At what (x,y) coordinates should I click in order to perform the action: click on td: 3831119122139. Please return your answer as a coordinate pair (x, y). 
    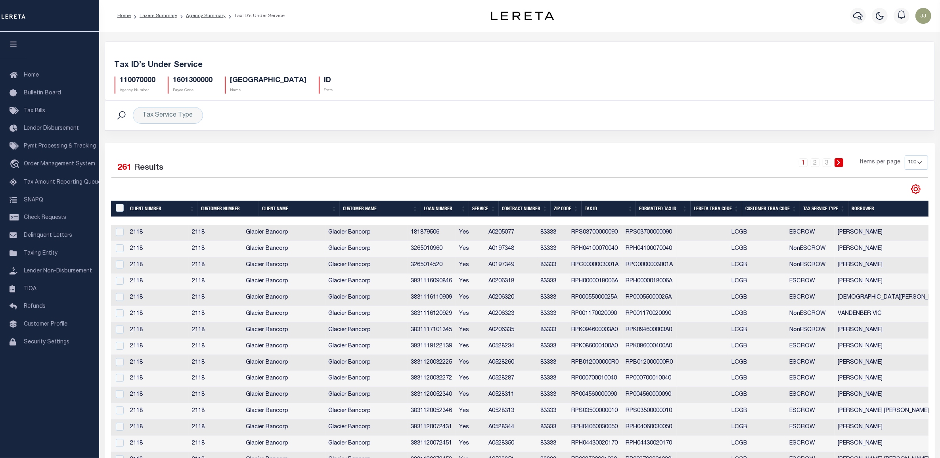
    Looking at the image, I should click on (432, 346).